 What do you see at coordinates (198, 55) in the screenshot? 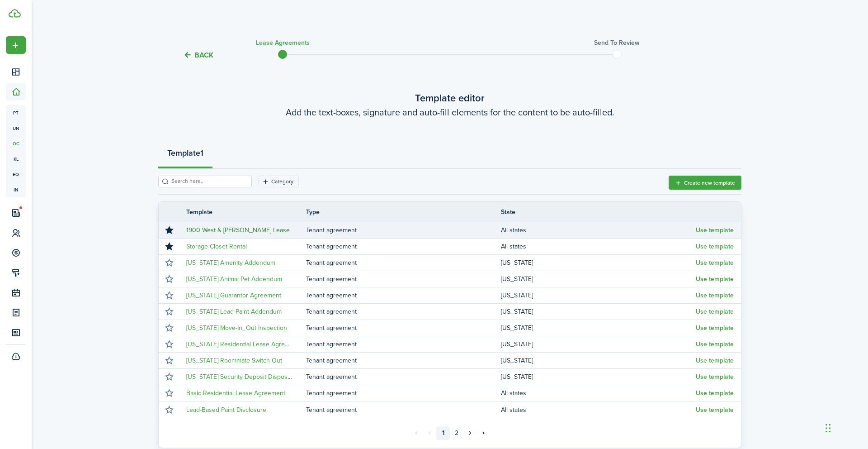
I see `button: Back` at bounding box center [198, 55].